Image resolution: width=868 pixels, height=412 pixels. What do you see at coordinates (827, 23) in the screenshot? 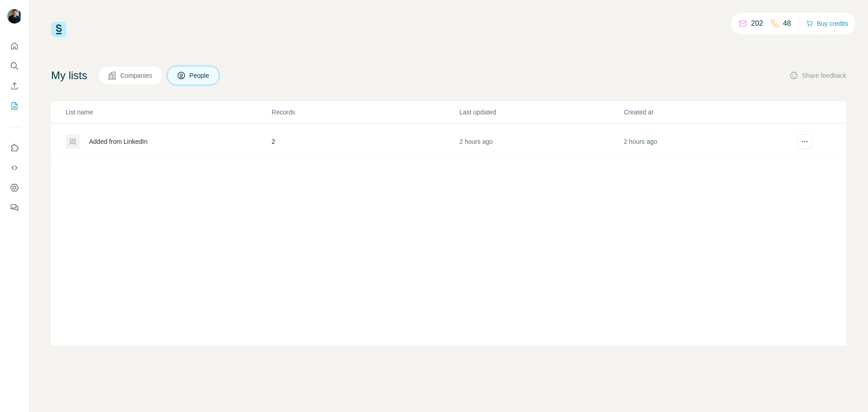
I see `button: Buy credits` at bounding box center [827, 23].